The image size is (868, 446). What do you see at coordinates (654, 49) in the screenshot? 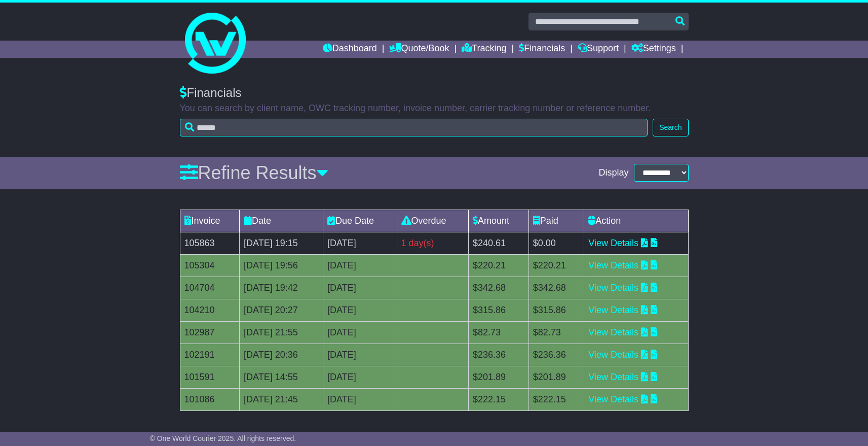
I see `a: Settings` at bounding box center [654, 49].